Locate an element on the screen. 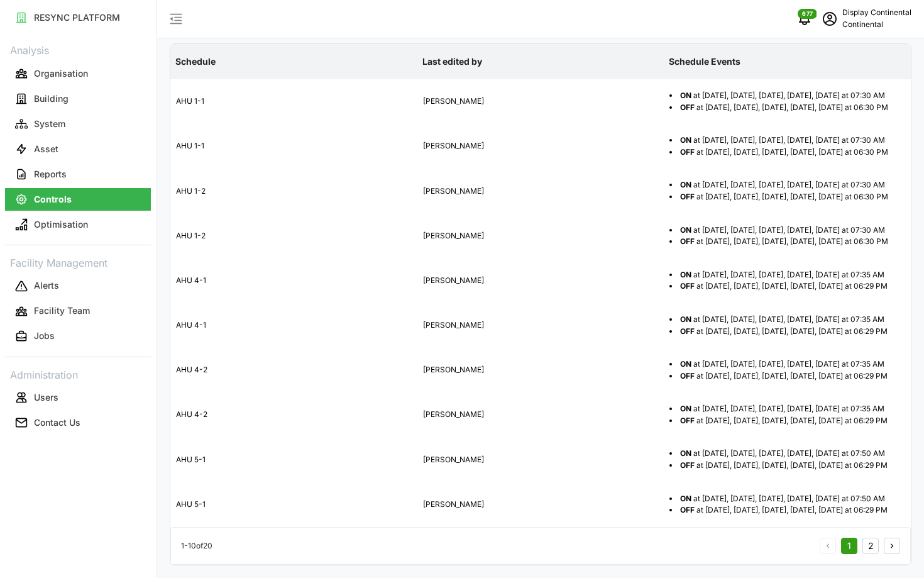  p: Controls is located at coordinates (53, 199).